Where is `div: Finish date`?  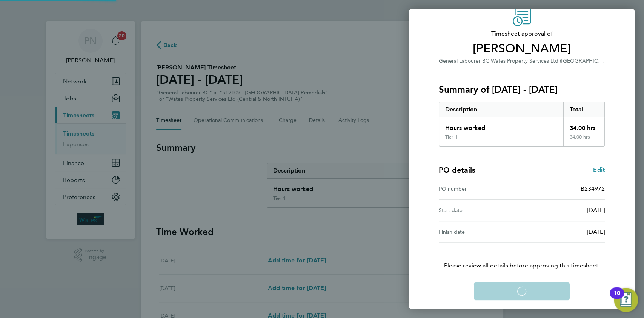
div: Finish date is located at coordinates (481, 232).